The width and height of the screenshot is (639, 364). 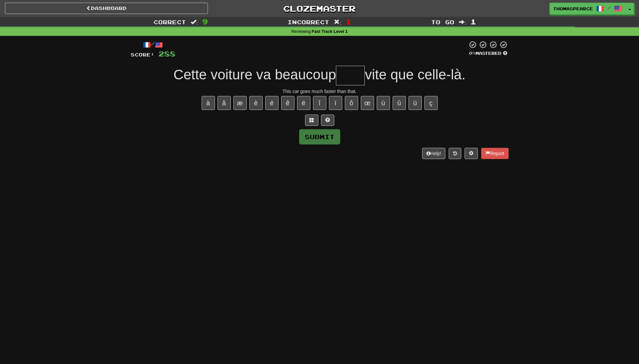 I want to click on button: Report, so click(x=495, y=154).